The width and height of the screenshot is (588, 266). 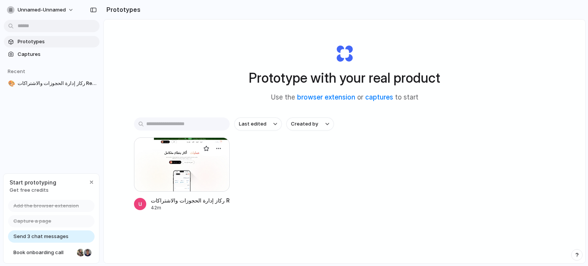 What do you see at coordinates (52, 83) in the screenshot?
I see `a: 🎨ركاز إدارة الحجوزات والاشتراكات Rebranded` at bounding box center [52, 83].